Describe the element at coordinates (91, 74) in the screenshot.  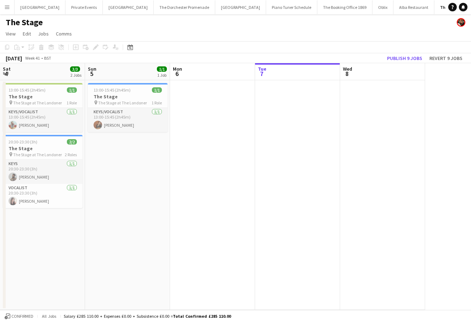
I see `span: 5` at that location.